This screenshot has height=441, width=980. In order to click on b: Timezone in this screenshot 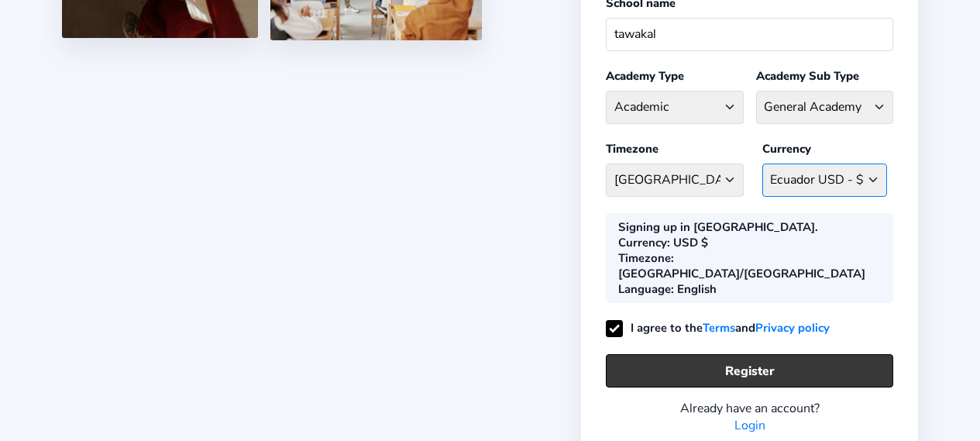, I will do `click(645, 258)`.